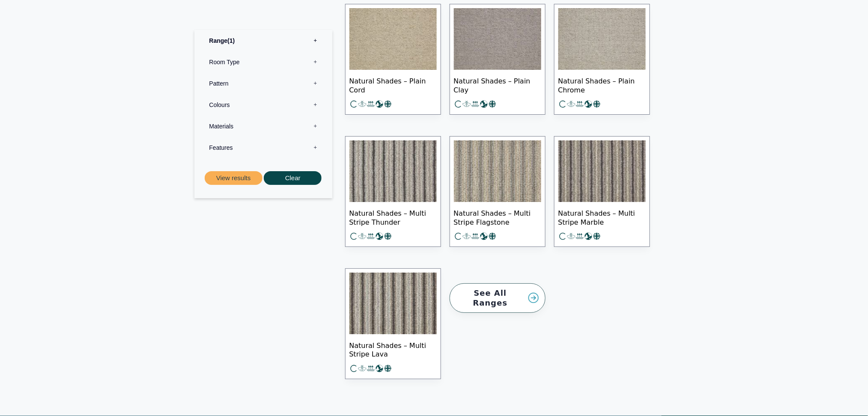 The width and height of the screenshot is (868, 416). What do you see at coordinates (498, 171) in the screenshot?
I see `img: Soft Neutrals` at bounding box center [498, 171].